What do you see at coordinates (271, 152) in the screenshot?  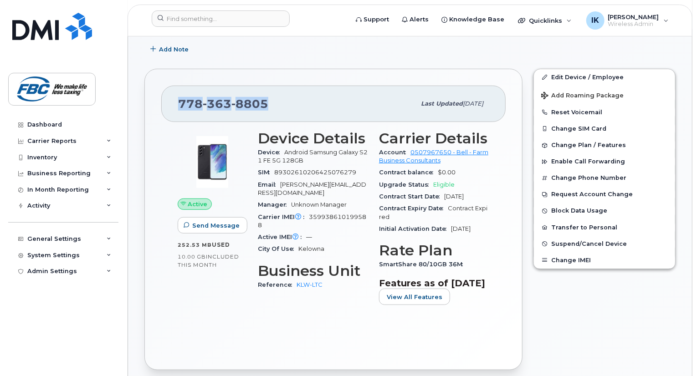 I see `span: Device` at bounding box center [271, 152].